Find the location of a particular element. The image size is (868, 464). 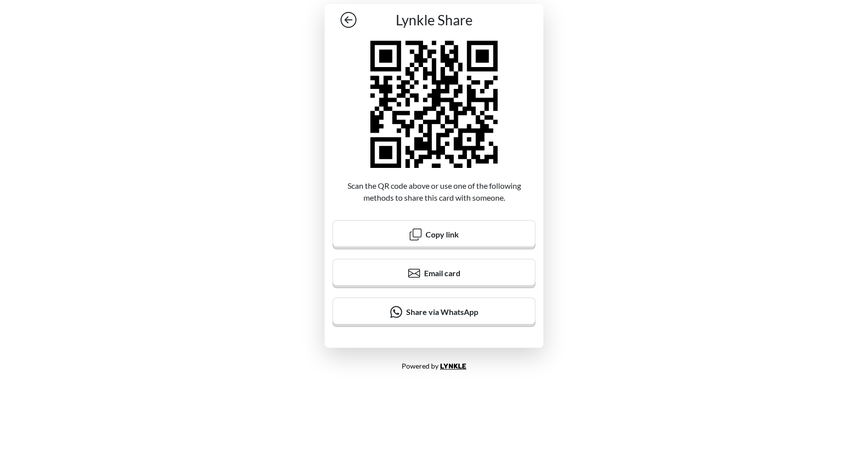

button: Share via WhatsApp is located at coordinates (434, 312).